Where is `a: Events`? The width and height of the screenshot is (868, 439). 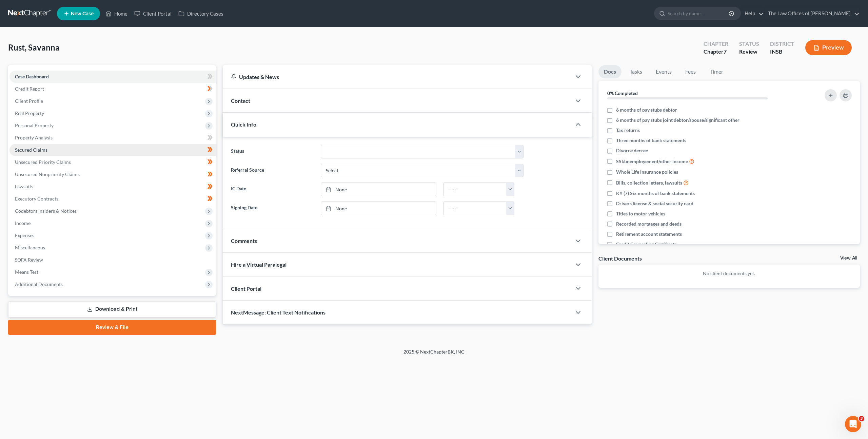 a: Events is located at coordinates (663, 72).